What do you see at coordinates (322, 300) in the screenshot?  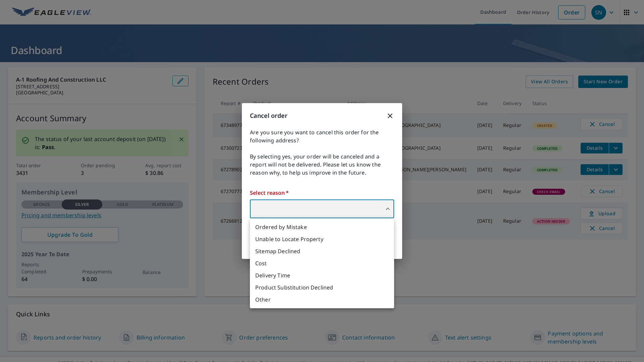 I see `li: Other` at bounding box center [322, 300].